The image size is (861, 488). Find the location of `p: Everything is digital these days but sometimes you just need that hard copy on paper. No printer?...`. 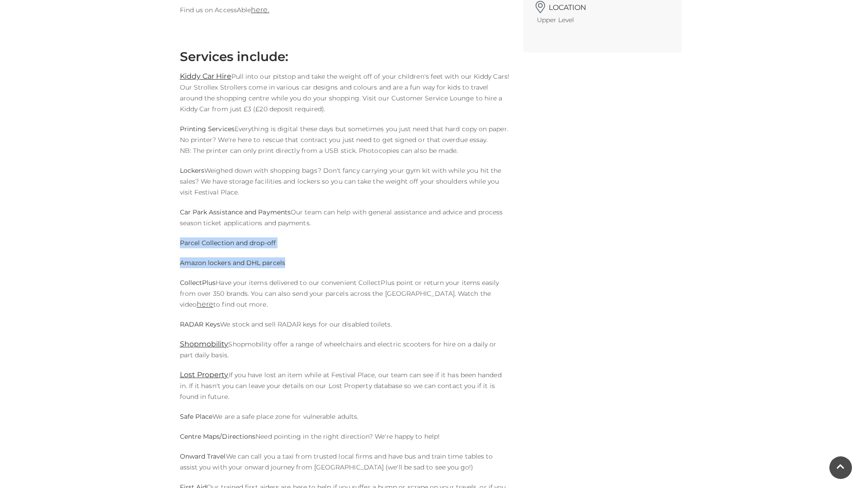

p: Everything is digital these days but sometimes you just need that hard copy on paper. No printer?... is located at coordinates (345, 140).